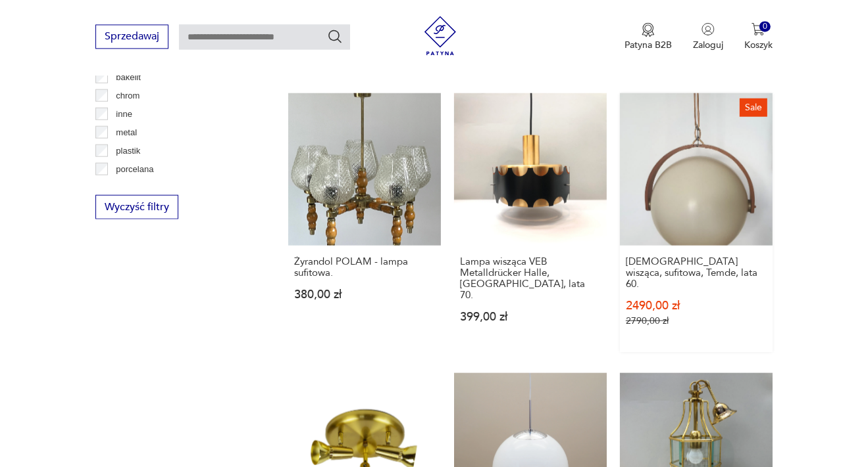 The image size is (868, 467). I want to click on a: Lampa wisząca VEB Metalldrücker Halle, Niemcy, lata 70.Lampa wisząca VEB Metalldrücker Halle, [GE..., so click(530, 222).